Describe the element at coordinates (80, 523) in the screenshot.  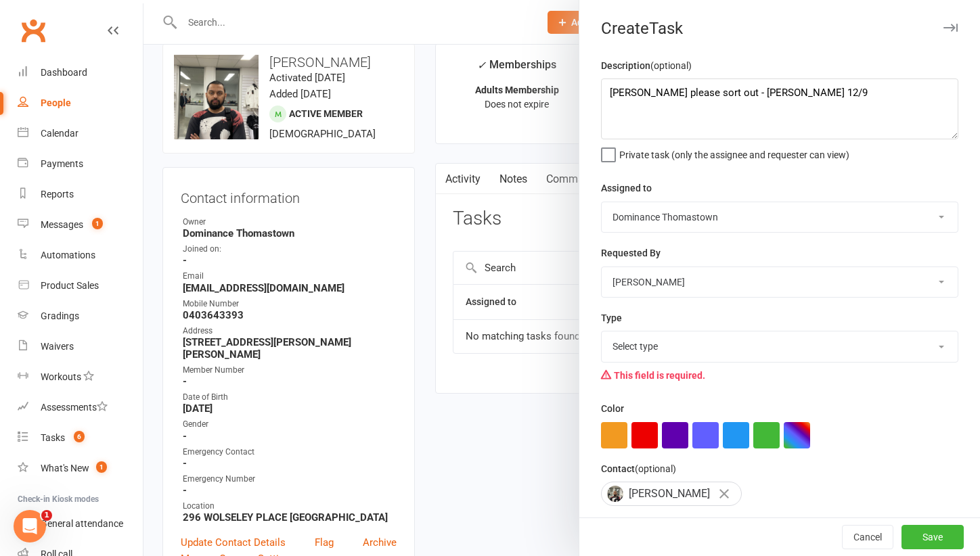
I see `a: General attendance kiosk mode` at that location.